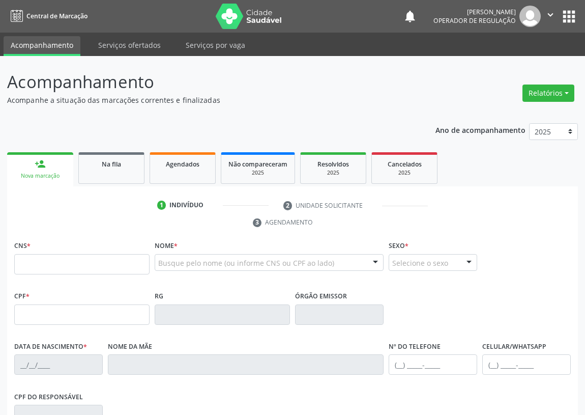 This screenshot has width=585, height=415. Describe the element at coordinates (40, 164) in the screenshot. I see `div: person_add` at that location.